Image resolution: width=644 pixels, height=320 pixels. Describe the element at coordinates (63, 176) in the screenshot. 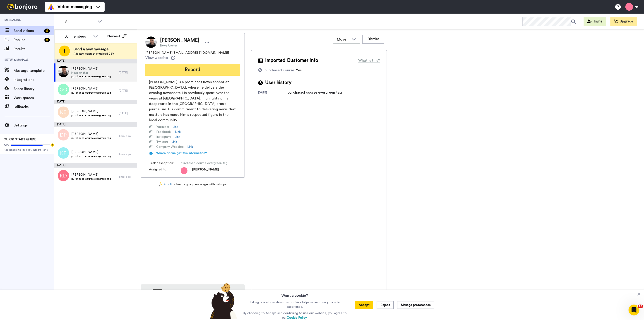

I see `img: kd.png` at that location.